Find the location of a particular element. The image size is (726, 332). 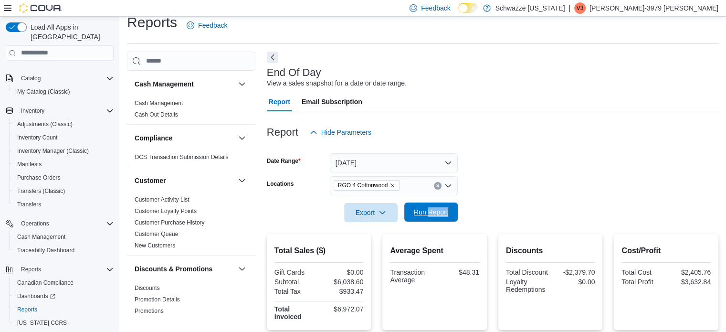

a: New Customers is located at coordinates (155, 245).